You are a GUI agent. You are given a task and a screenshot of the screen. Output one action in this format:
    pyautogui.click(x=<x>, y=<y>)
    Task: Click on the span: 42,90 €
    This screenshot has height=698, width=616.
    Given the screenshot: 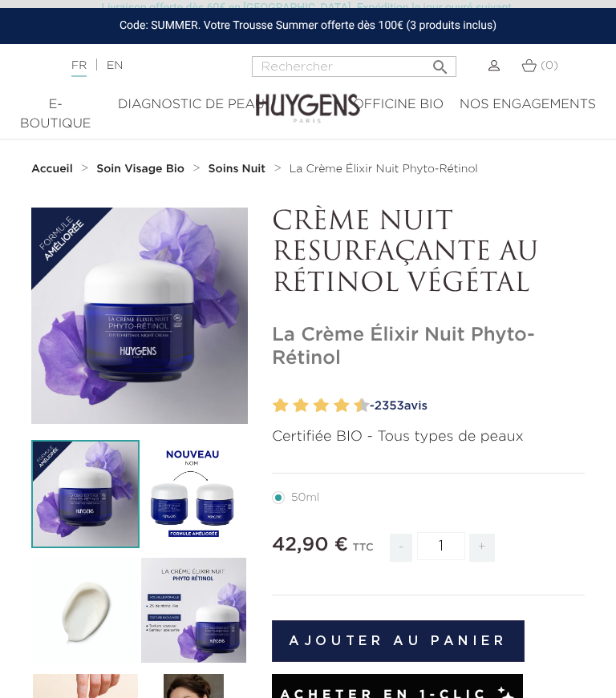 What is the action you would take?
    pyautogui.click(x=310, y=545)
    